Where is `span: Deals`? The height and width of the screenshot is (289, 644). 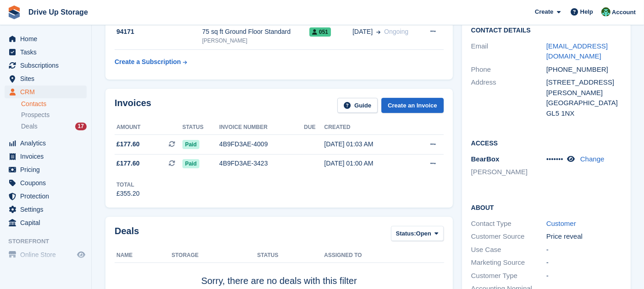 span: Deals is located at coordinates (29, 126).